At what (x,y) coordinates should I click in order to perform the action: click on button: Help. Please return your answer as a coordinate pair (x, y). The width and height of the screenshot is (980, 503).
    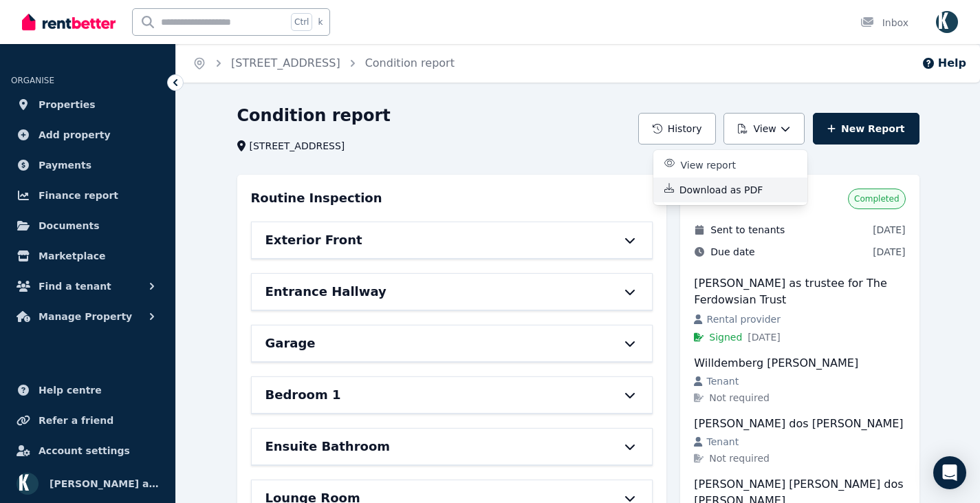
    Looking at the image, I should click on (943, 63).